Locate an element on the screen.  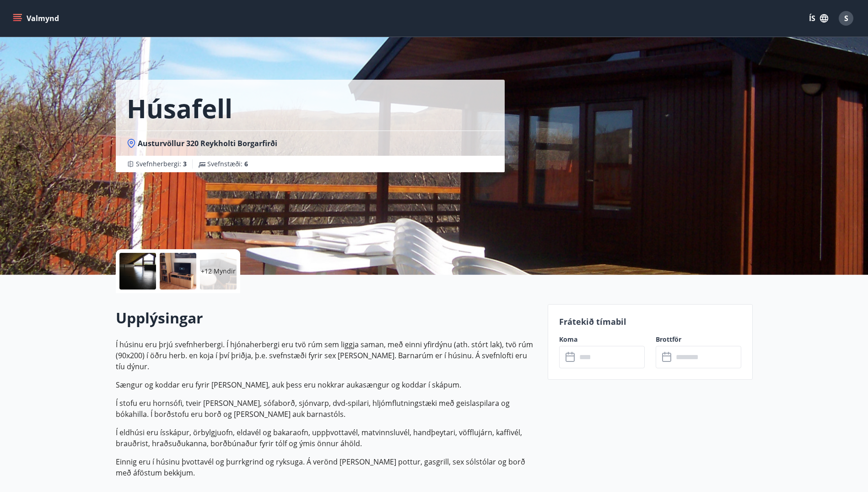
h2: Upplýsingar is located at coordinates (326, 318).